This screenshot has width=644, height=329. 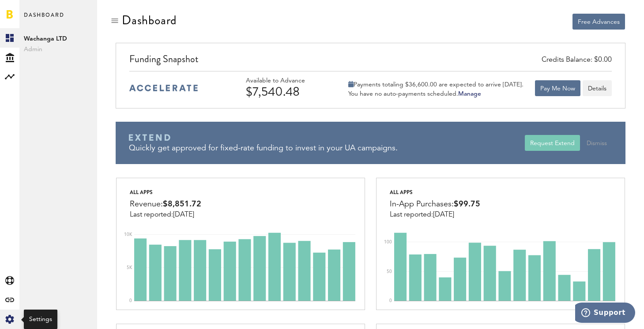 I want to click on span: Support, so click(x=35, y=10).